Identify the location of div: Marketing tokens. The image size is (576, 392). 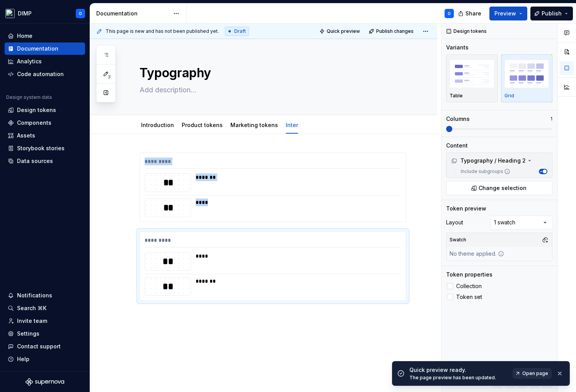
(254, 125).